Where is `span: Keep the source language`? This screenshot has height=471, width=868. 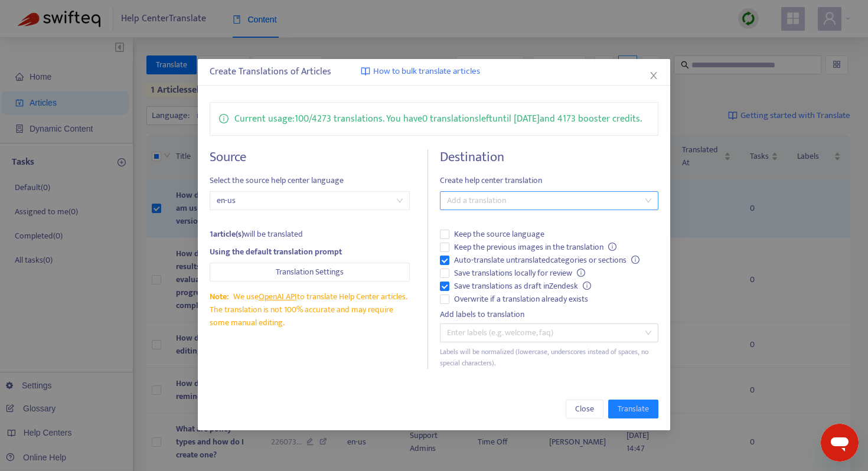 span: Keep the source language is located at coordinates (499, 234).